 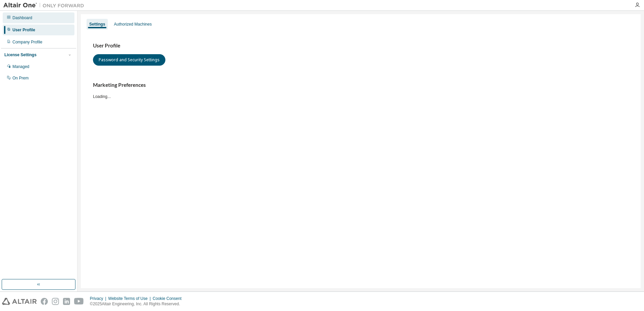 What do you see at coordinates (361, 90) in the screenshot?
I see `div: Loading...` at bounding box center [361, 90].